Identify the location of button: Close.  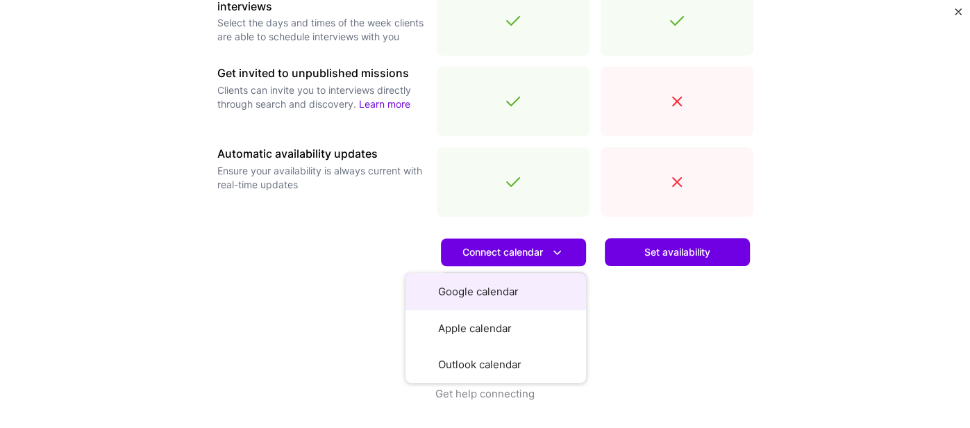
(959, 15).